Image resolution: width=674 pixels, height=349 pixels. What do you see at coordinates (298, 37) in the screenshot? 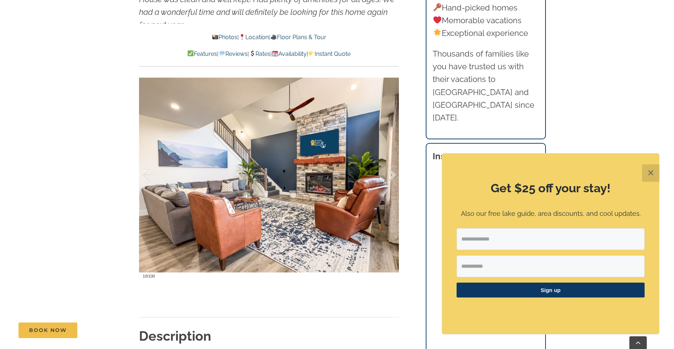
I see `a: Floor Plans & Tour` at bounding box center [298, 37].